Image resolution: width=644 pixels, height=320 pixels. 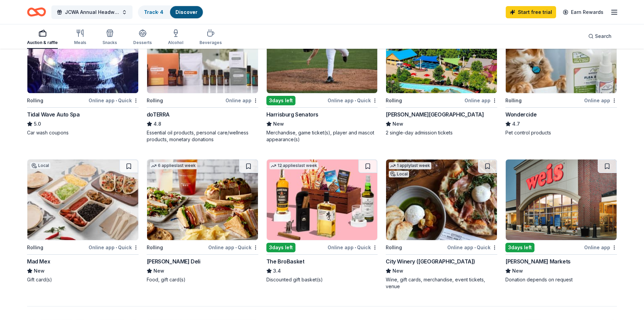 What do you see at coordinates (203, 136) in the screenshot?
I see `div: Essential oil products, personal care/wellness products, monetary donations` at bounding box center [203, 136].